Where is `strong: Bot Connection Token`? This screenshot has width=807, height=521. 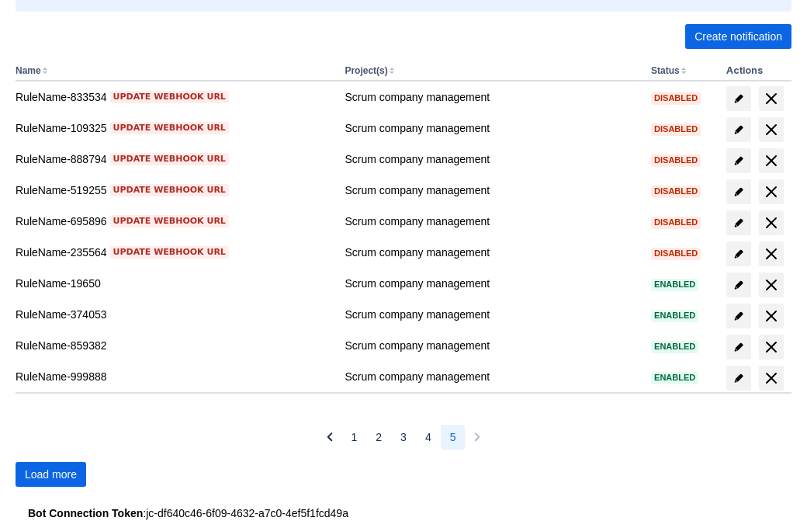
strong: Bot Connection Token is located at coordinates (85, 513).